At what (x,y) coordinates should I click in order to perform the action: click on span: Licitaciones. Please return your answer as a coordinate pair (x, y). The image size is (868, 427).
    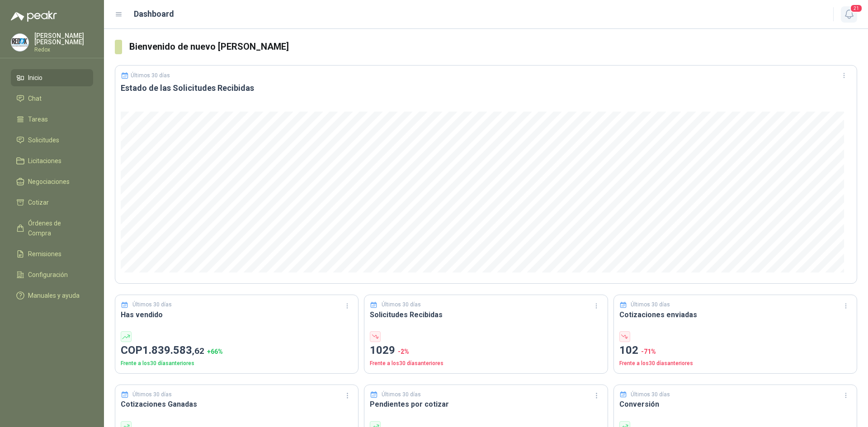
    Looking at the image, I should click on (45, 161).